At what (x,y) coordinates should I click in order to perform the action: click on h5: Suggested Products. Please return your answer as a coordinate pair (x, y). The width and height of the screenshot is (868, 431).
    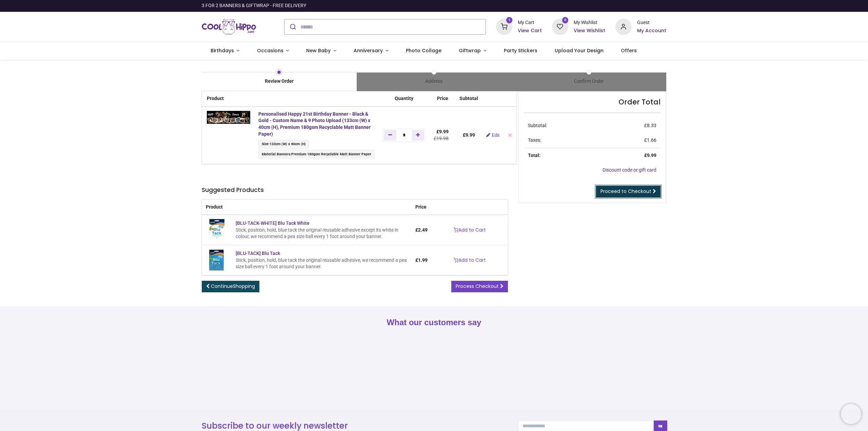
    Looking at the image, I should click on (355, 190).